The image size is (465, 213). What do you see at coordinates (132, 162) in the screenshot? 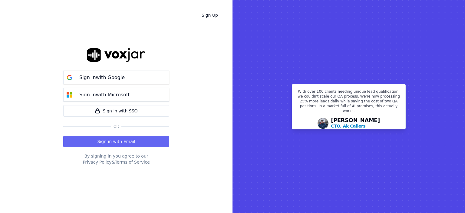
I see `button: Terms of Service` at bounding box center [132, 162].